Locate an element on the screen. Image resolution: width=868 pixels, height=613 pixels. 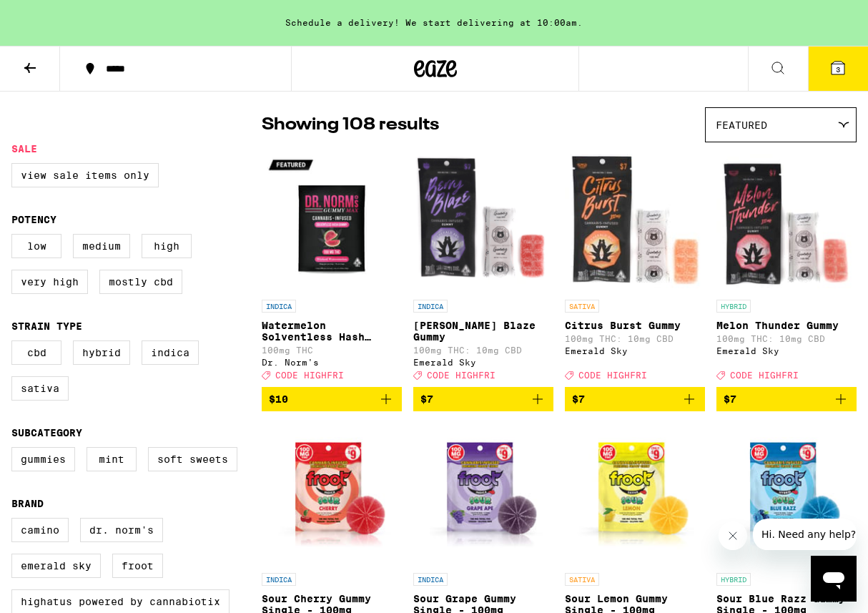
img: Froot - Sour Cherry Gummy Single - 100mg is located at coordinates (332, 494).